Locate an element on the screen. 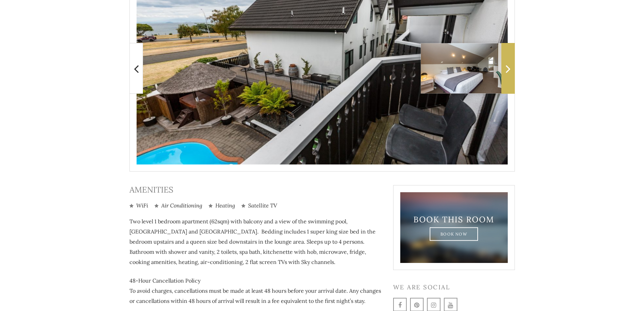 The height and width of the screenshot is (311, 644). li: Heating is located at coordinates (222, 206).